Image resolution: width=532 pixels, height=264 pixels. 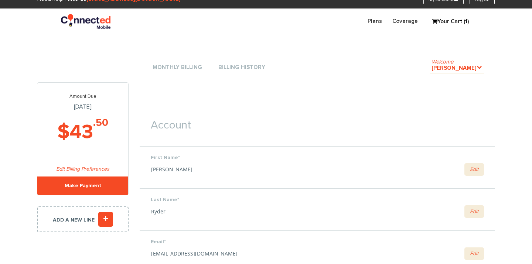 What do you see at coordinates (83, 186) in the screenshot?
I see `a: Make Payment` at bounding box center [83, 186].